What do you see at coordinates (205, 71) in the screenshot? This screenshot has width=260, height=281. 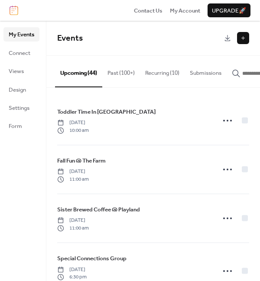 I see `button: Submissions` at bounding box center [205, 71].